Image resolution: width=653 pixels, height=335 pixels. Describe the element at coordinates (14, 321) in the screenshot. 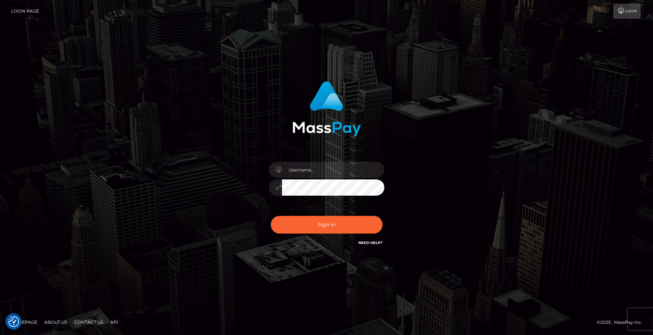

I see `img: Revisit consent button` at that location.